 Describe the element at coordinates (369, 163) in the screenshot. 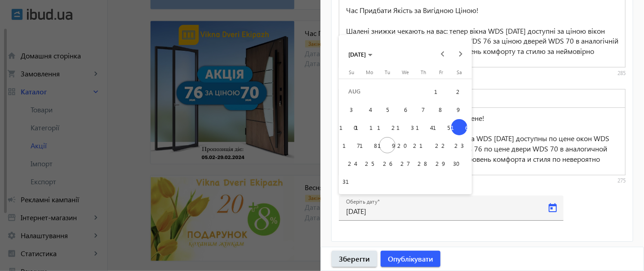

I see `button: 25.08.2025` at that location.